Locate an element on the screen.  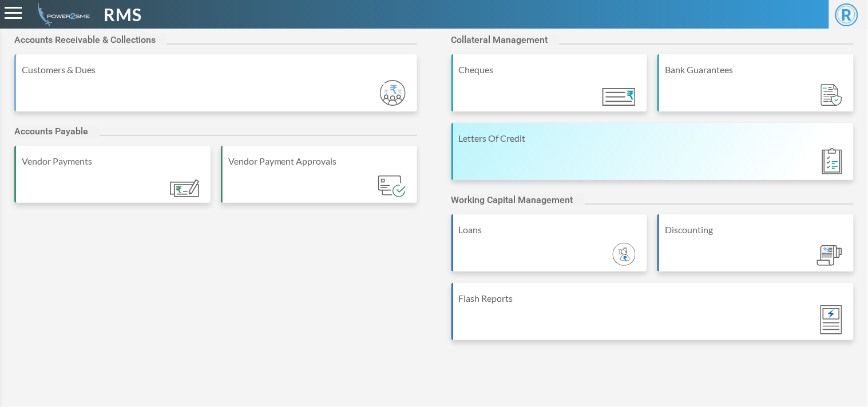
a: Discounting Module_ic is located at coordinates (755, 249).